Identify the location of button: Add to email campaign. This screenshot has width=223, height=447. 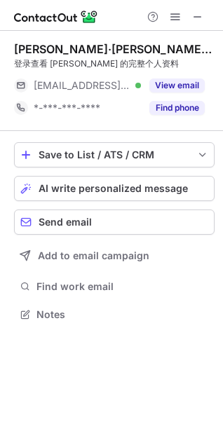
(114, 256).